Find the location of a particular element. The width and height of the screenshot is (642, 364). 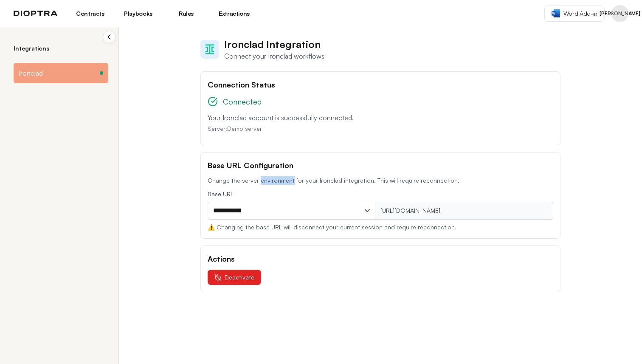

h2: Base URL Configuration is located at coordinates (381, 165).